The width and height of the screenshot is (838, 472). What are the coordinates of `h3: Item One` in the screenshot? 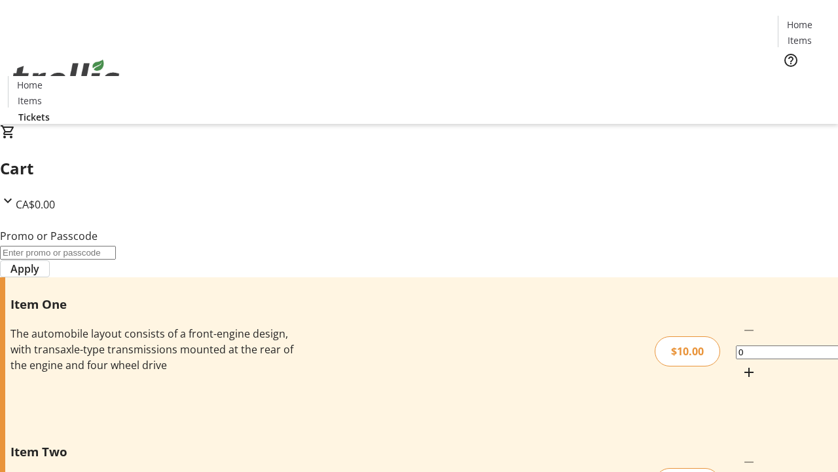 It's located at (153, 304).